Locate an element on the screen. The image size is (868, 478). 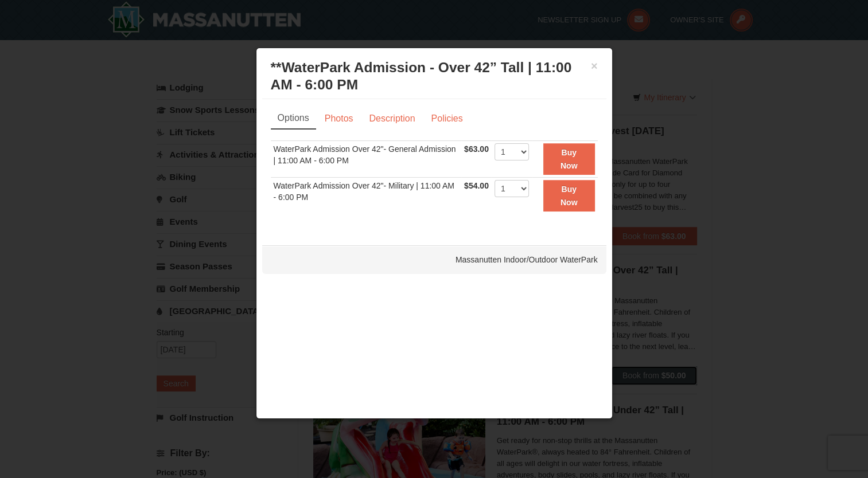
a: Description is located at coordinates (392, 119).